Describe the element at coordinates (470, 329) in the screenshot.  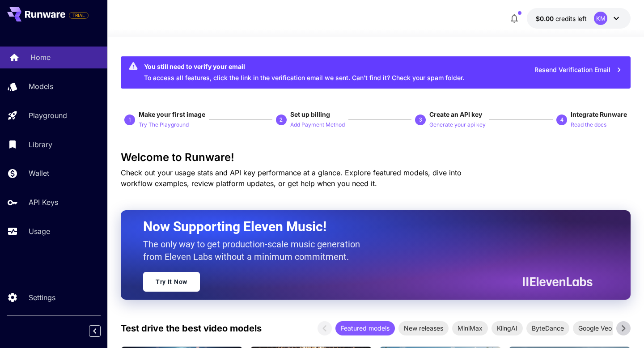
I see `div: MiniMax` at that location.